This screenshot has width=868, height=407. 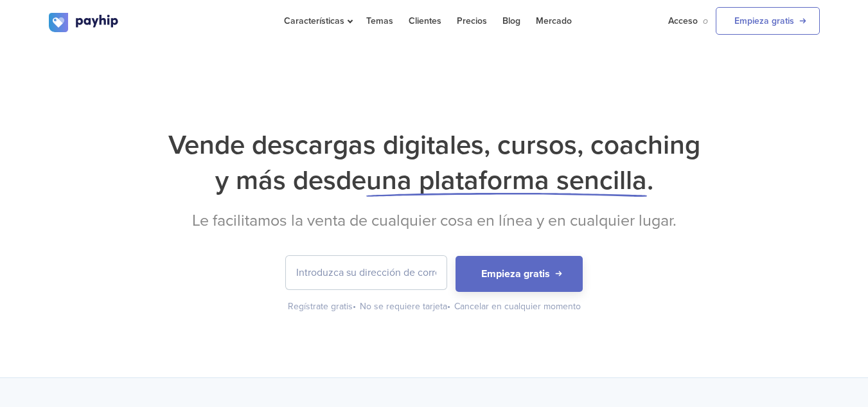 I want to click on font: Acceso, so click(x=683, y=20).